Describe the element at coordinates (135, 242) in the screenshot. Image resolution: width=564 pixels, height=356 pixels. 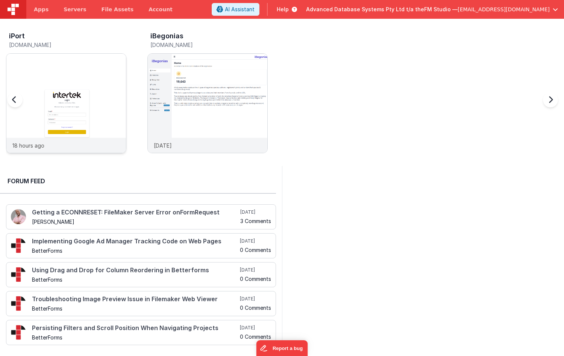
I see `h4: Implementing Google Ad Manager Tracking Code on Web Pages` at that location.